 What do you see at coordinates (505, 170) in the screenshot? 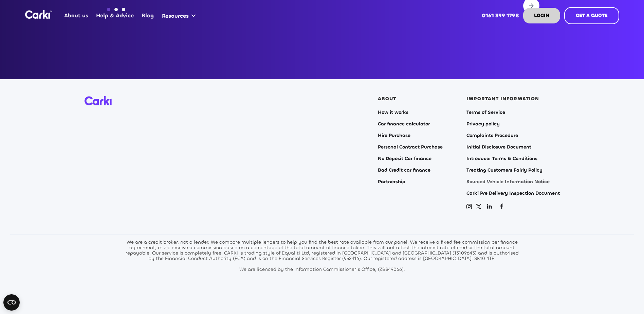
I see `a: Treating Customers Fairly Policy` at bounding box center [505, 170].